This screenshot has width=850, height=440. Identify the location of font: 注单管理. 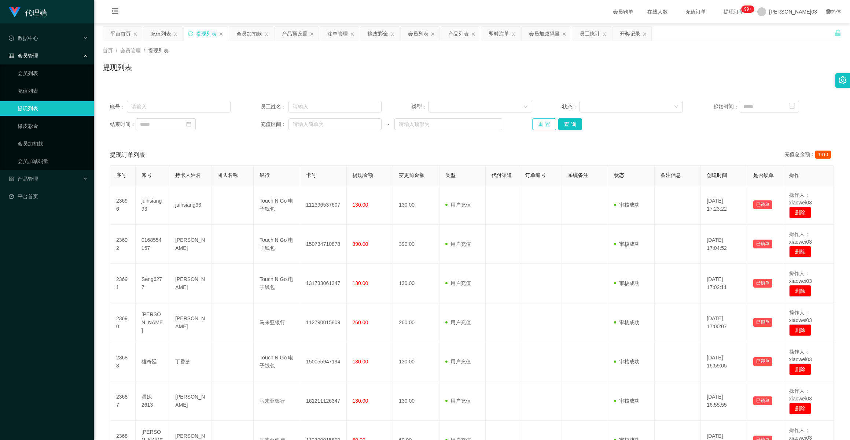
(338, 34).